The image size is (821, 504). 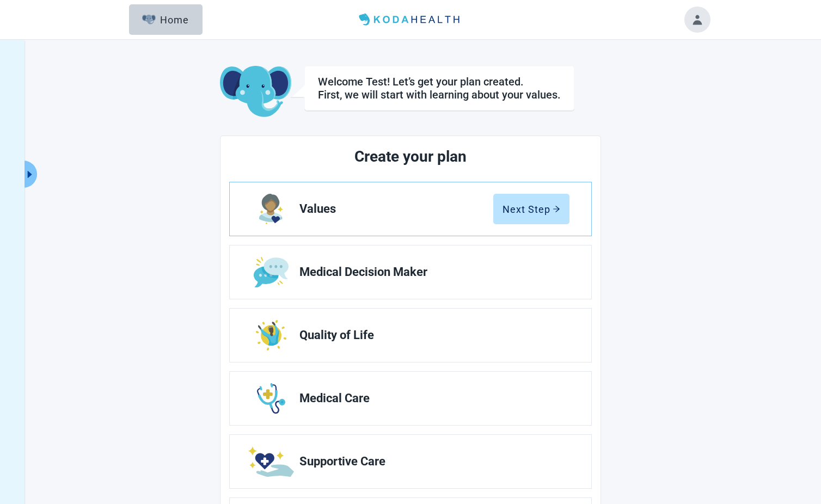 I want to click on button: ElephantHome, so click(x=166, y=20).